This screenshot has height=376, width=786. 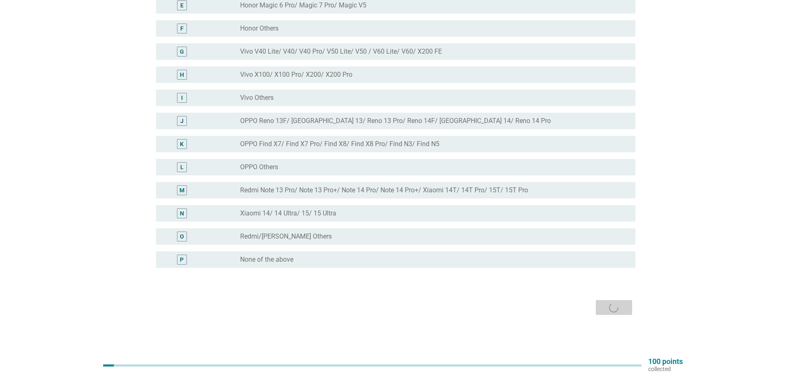 What do you see at coordinates (259, 28) in the screenshot?
I see `label: Honor Others` at bounding box center [259, 28].